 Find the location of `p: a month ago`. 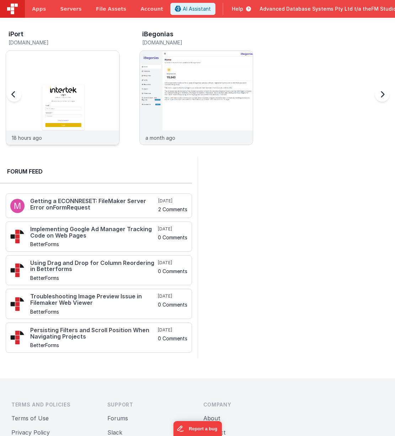

p: a month ago is located at coordinates (161, 138).